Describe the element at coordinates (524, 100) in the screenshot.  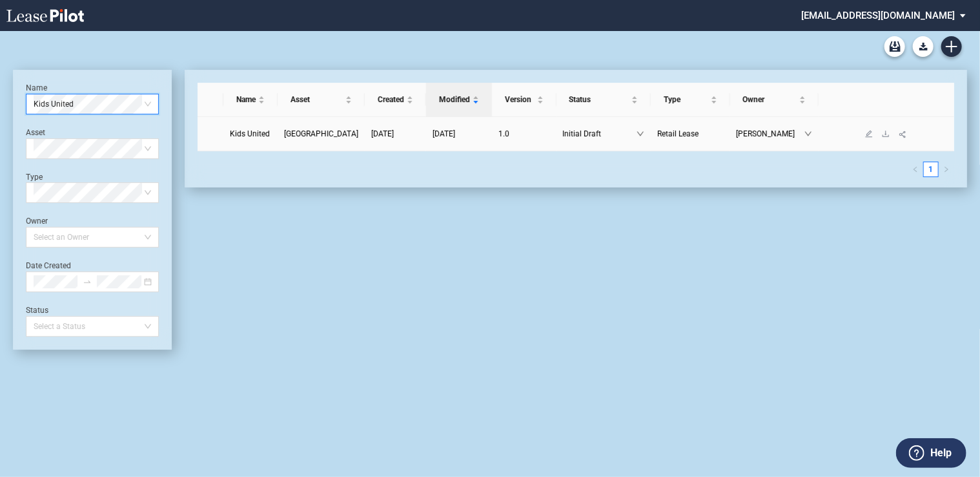
I see `th: Version` at that location.